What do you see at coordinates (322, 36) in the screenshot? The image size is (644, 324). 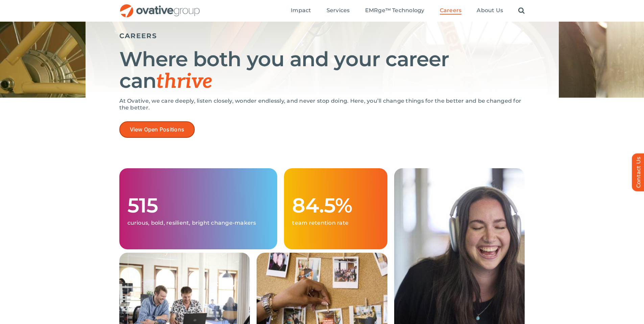 I see `h5: CAREERS` at bounding box center [322, 36].